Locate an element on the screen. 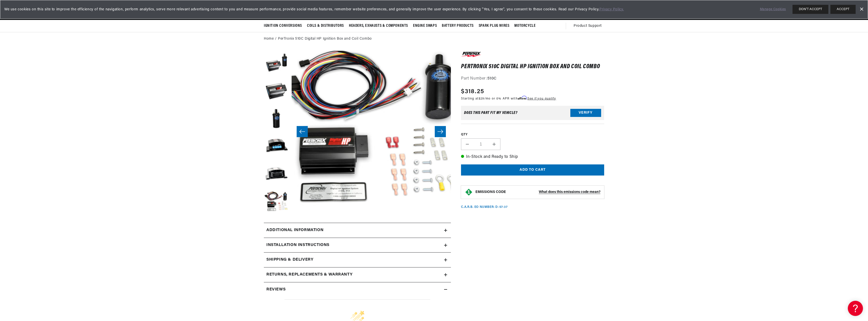  summary: Additional information is located at coordinates (357, 230).